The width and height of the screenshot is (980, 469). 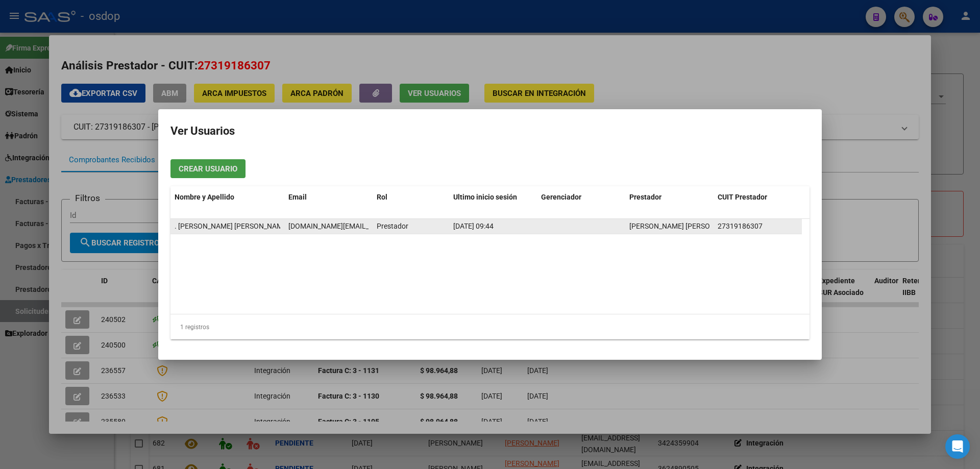 I want to click on span: Ultimo inicio sesión, so click(x=485, y=197).